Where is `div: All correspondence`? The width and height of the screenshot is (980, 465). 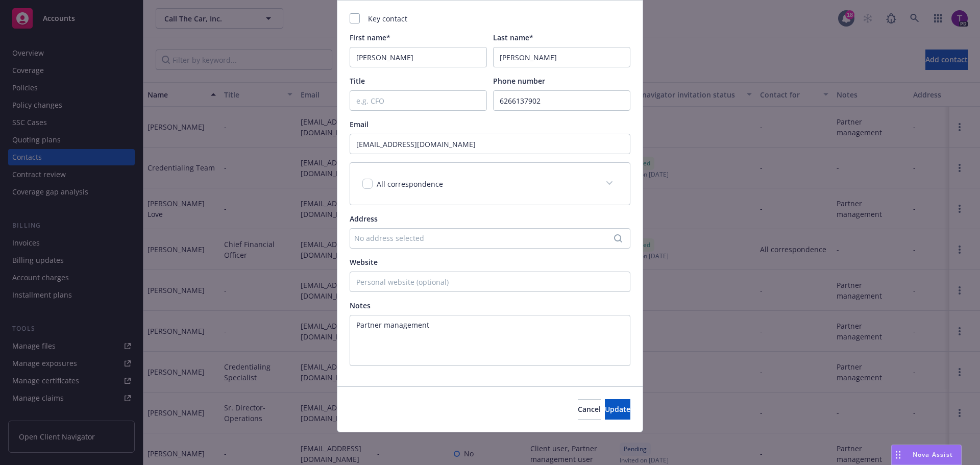
div: All correspondence is located at coordinates (490, 184).